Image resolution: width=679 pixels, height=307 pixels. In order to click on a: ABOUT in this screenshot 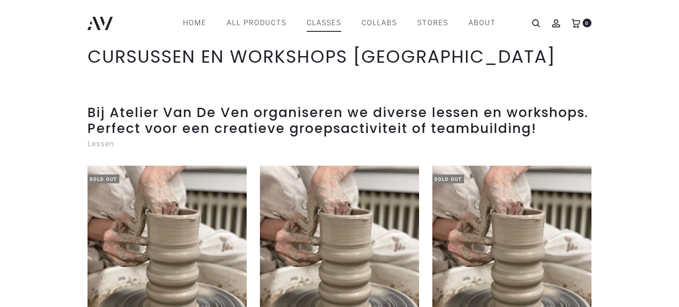, I will do `click(483, 23)`.